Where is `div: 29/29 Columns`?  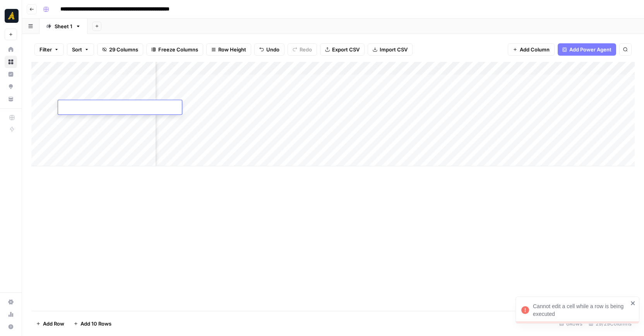
div: 29/29 Columns is located at coordinates (610, 324).